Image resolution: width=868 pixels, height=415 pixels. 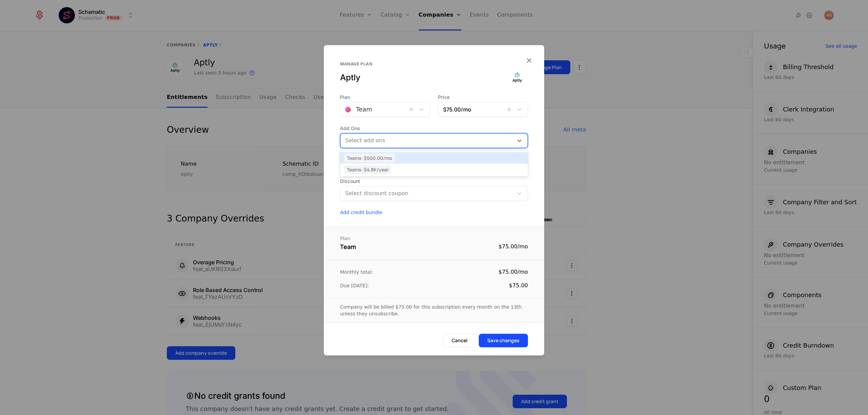 What do you see at coordinates (483, 97) in the screenshot?
I see `span: Price` at bounding box center [483, 97].